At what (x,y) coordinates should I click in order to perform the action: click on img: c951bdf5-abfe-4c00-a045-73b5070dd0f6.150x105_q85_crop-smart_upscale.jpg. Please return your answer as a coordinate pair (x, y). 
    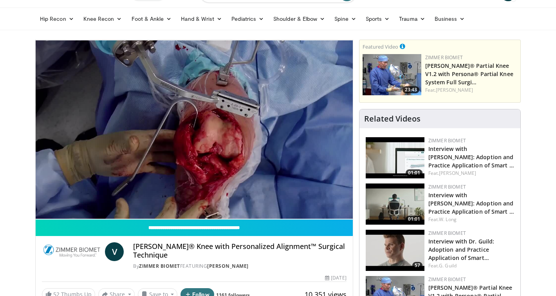
    Looking at the image, I should click on (395, 250).